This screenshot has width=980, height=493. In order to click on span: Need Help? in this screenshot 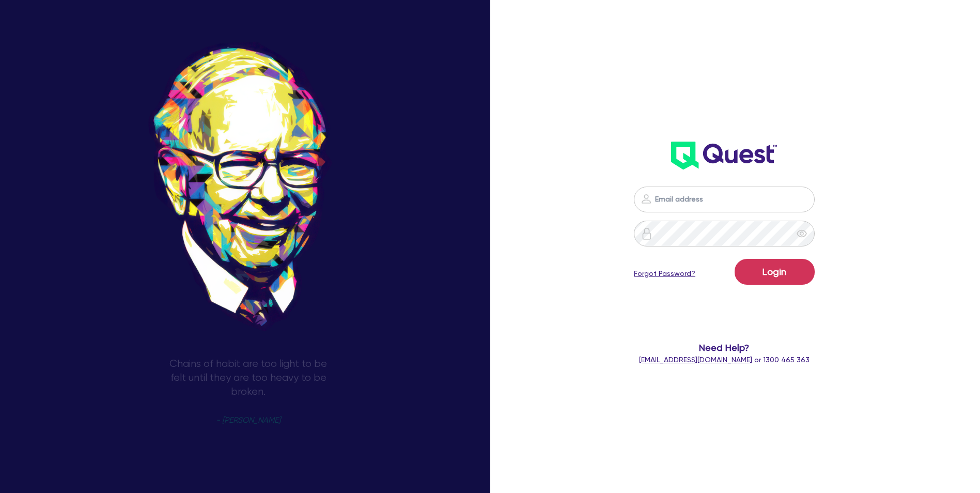, I will do `click(724, 347)`.